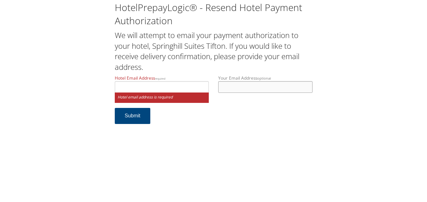 This screenshot has height=202, width=427. Describe the element at coordinates (162, 87) in the screenshot. I see `input: Hotel Email Addressrequired` at that location.